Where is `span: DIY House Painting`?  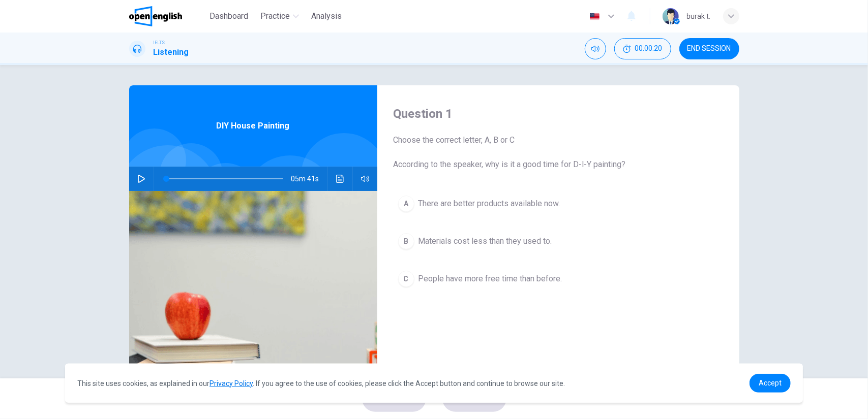
span: DIY House Painting is located at coordinates (253, 126).